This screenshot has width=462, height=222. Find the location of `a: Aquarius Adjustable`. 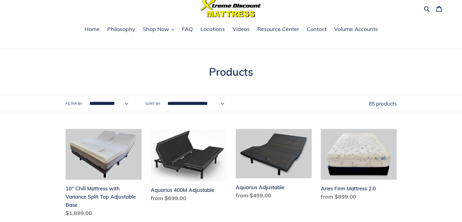

a: Aquarius Adjustable is located at coordinates (274, 165).